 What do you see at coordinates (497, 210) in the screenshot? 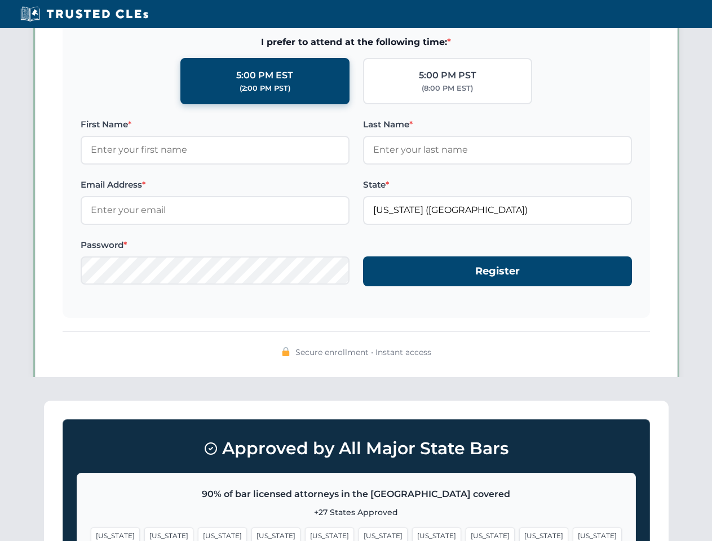
I see `input: Florida (FL)` at bounding box center [497, 210].